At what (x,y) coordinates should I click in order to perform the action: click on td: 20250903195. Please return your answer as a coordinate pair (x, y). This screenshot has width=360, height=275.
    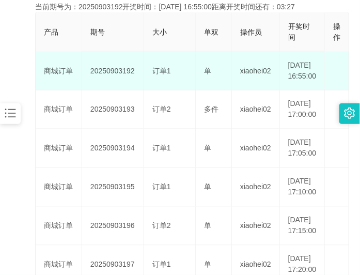
    Looking at the image, I should click on (113, 187).